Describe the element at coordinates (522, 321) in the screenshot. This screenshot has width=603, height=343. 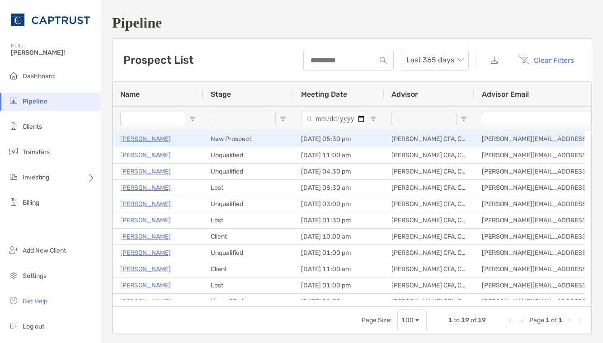
I see `div: Previous Page` at that location.